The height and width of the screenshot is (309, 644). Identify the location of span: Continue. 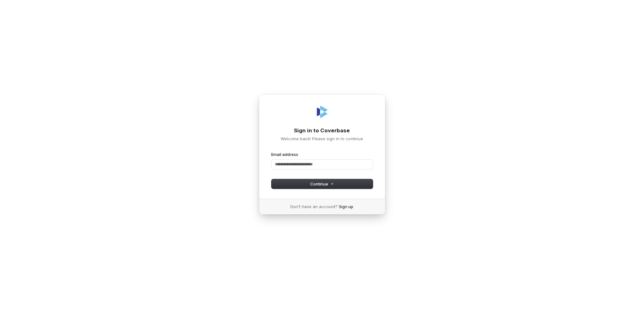
(322, 184).